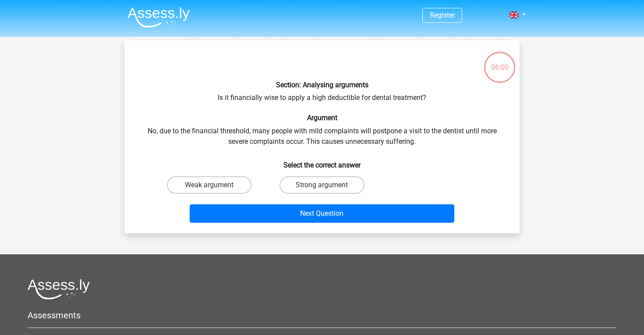  Describe the element at coordinates (499, 62) in the screenshot. I see `div: 06:00` at that location.